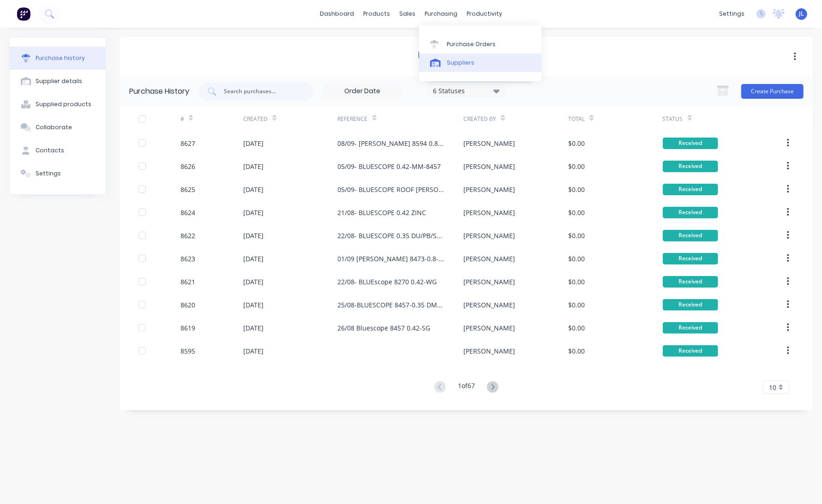  I want to click on div: Created, so click(255, 119).